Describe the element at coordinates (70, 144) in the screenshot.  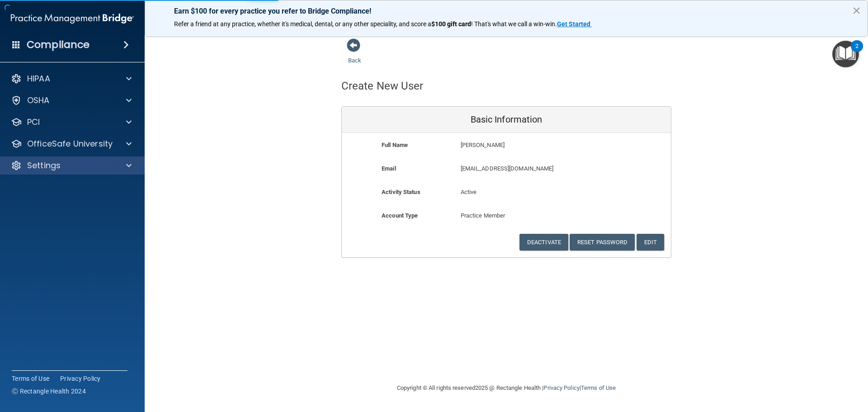
I see `p: OfficeSafe University` at that location.